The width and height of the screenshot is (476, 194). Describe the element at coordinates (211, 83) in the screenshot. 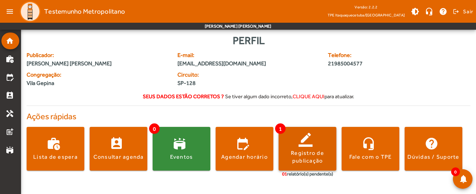

I see `span: SP-128` at that location.